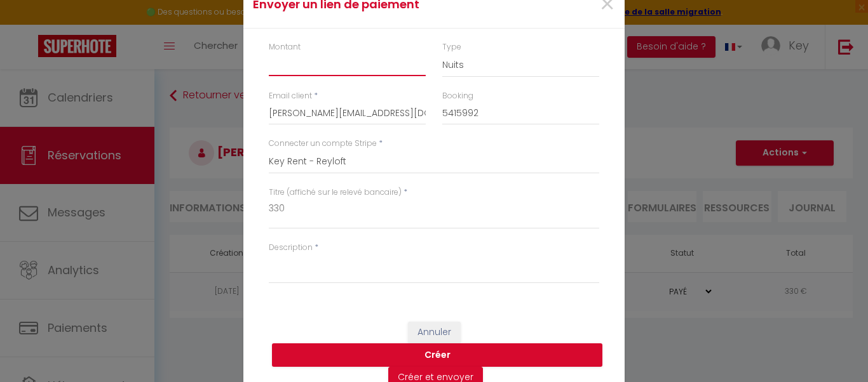 The image size is (868, 382). I want to click on label: Connecter un compte Stripe, so click(323, 144).